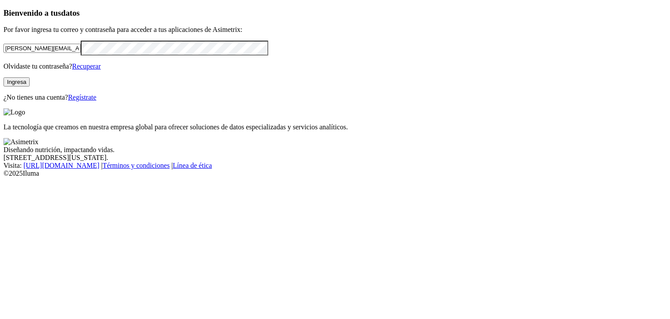  Describe the element at coordinates (192, 165) in the screenshot. I see `a: Línea de ética` at that location.